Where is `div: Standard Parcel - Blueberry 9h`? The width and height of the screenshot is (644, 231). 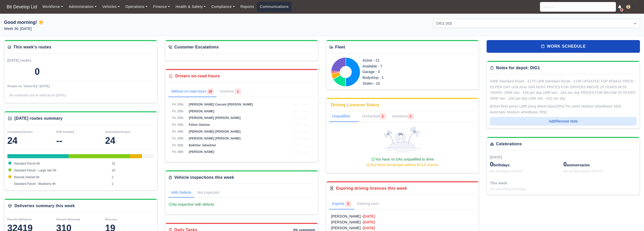 div: Standard Parcel - Blueberry 9h is located at coordinates (148, 156).